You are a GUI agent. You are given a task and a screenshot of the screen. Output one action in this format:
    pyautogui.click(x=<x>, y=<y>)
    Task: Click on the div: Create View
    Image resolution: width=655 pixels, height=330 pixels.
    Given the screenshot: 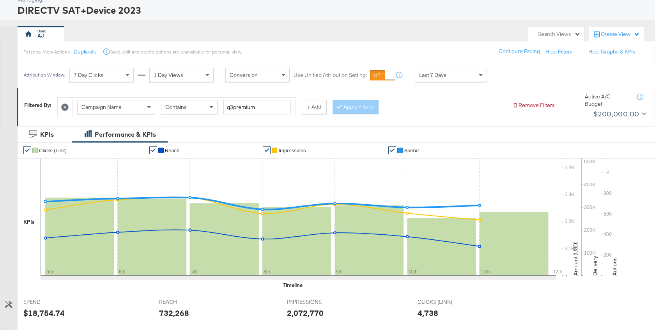 What is the action you would take?
    pyautogui.click(x=621, y=34)
    